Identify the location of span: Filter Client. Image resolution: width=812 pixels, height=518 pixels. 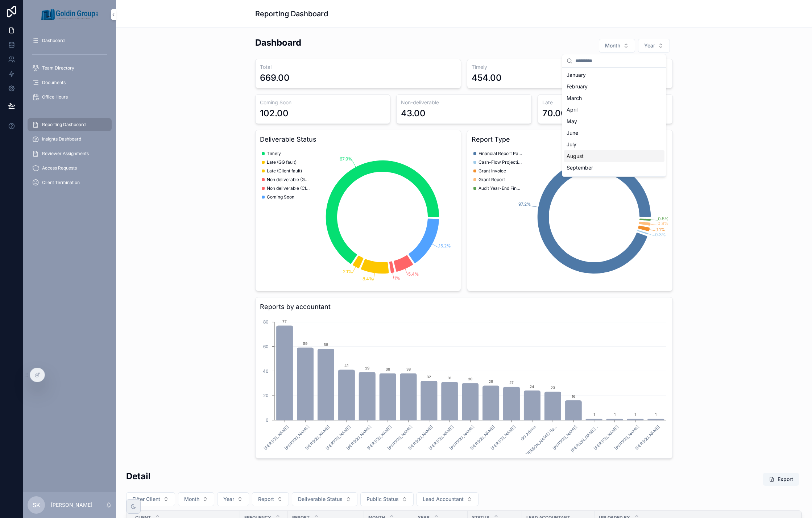
(146, 499).